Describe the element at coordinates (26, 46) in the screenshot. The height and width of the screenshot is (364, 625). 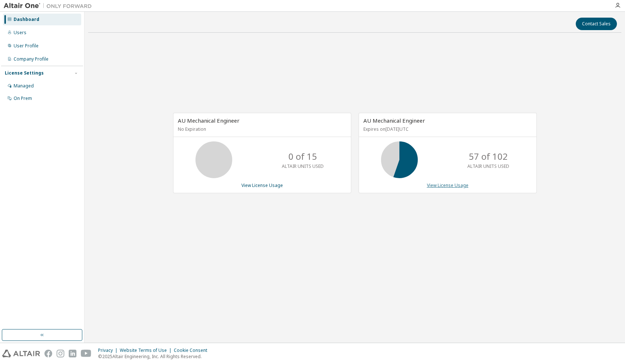
I see `div: User Profile` at that location.